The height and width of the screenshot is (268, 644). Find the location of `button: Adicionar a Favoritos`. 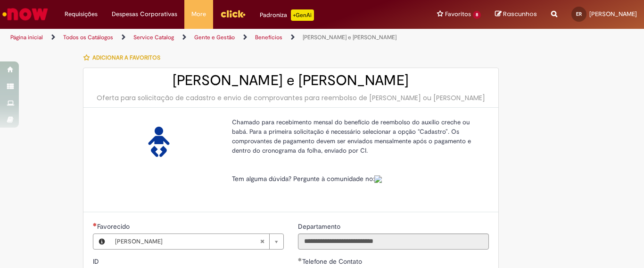

button: Adicionar a Favoritos is located at coordinates (124, 57).